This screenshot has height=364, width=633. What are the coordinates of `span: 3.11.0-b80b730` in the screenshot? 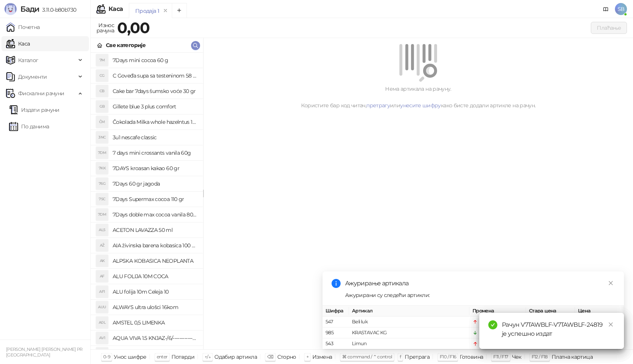 It's located at (58, 10).